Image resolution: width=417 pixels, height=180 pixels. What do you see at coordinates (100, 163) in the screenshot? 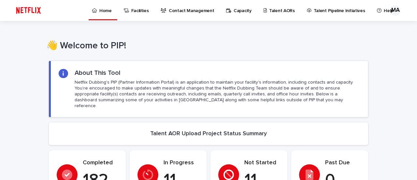
I see `p: Completed` at bounding box center [100, 163].